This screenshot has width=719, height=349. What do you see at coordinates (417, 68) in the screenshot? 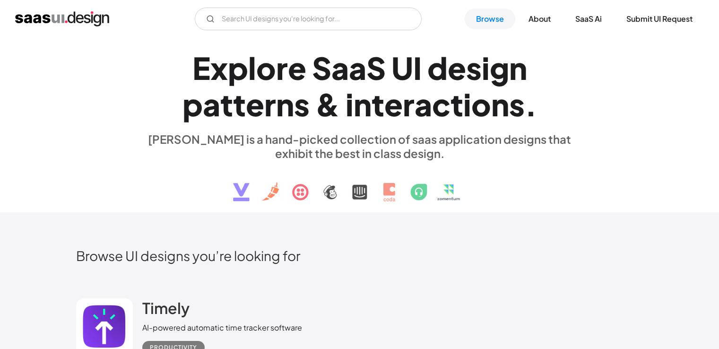
I see `div: I` at bounding box center [417, 68].